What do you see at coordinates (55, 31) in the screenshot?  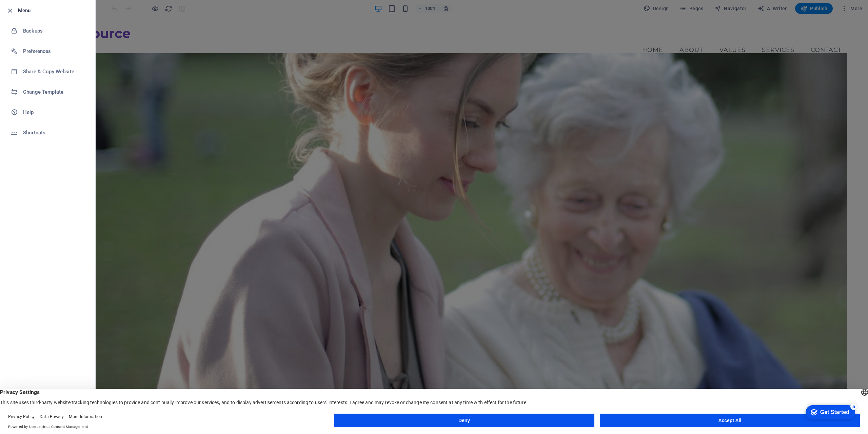 I see `h6: Backups` at bounding box center [55, 31].